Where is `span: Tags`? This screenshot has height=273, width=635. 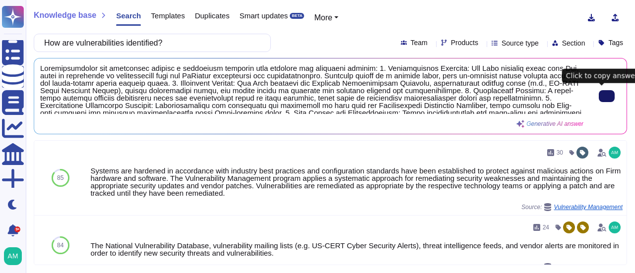 span: Tags is located at coordinates (615, 43).